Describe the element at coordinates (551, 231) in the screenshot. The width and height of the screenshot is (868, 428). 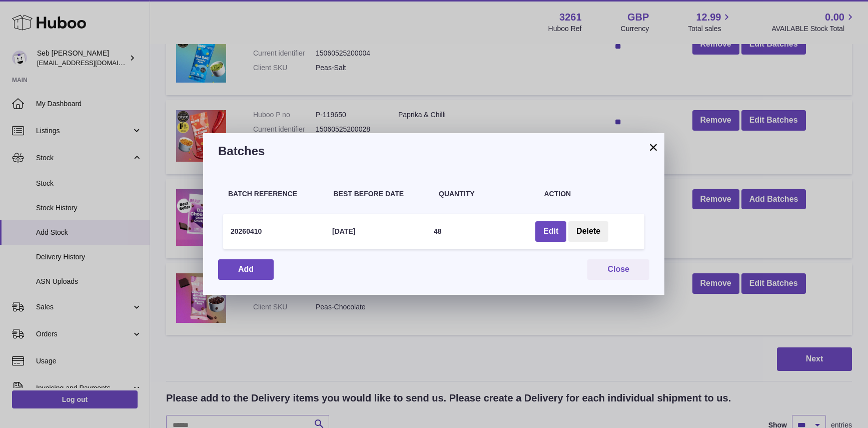
I see `button: Edit` at that location.